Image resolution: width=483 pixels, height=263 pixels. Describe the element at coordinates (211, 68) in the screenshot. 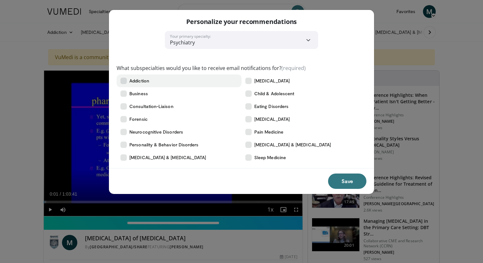

I see `label: What subspecialties would you like to receive email notifications for?` at that location.